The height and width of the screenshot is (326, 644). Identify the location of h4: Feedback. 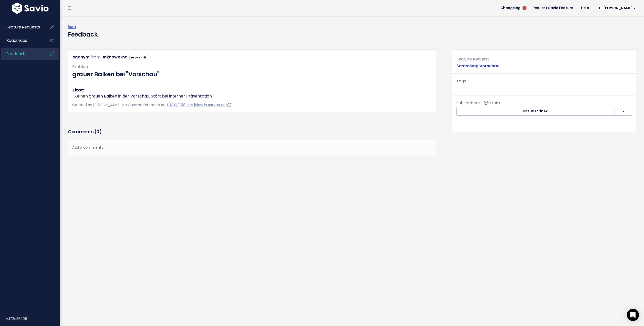
(83, 34).